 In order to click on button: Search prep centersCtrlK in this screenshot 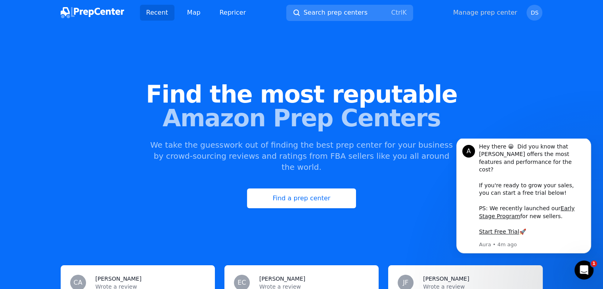, I will do `click(350, 13)`.